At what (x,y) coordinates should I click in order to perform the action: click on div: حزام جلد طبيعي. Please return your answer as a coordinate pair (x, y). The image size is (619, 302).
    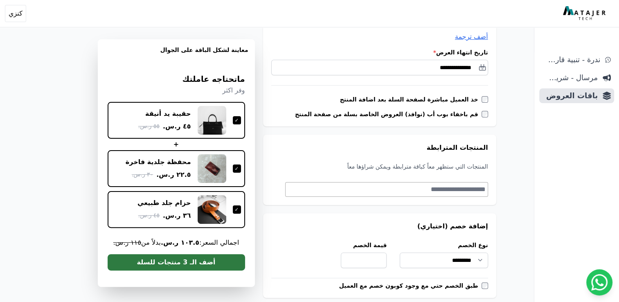
    Looking at the image, I should click on (164, 203).